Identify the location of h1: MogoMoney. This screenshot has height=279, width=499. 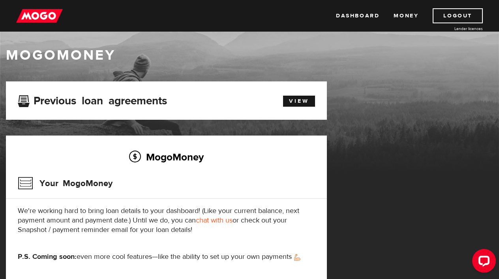
(250, 55).